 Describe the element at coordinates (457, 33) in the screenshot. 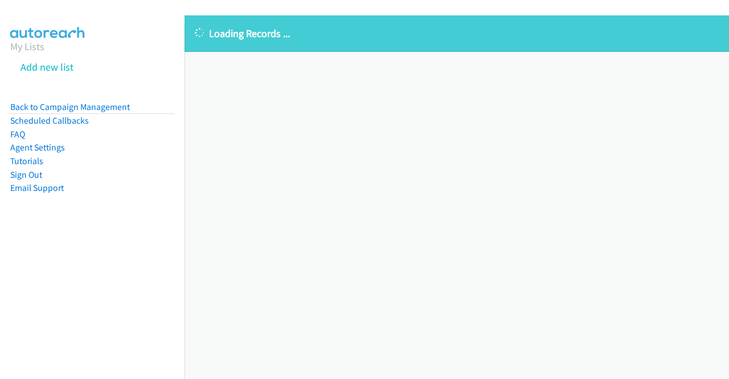

I see `p: Loading Records ...` at that location.